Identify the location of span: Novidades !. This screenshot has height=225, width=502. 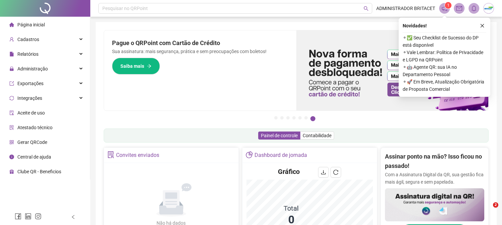
(415, 26).